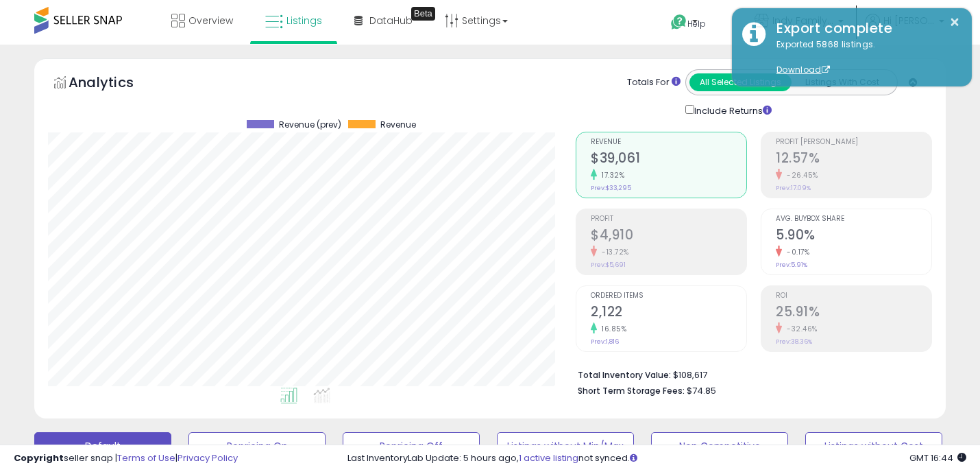 The image size is (980, 472). I want to click on small: -26.45%, so click(799, 175).